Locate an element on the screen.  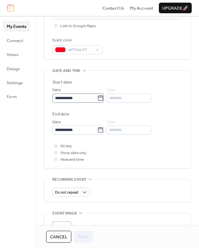
div: Event color is located at coordinates (76, 40).